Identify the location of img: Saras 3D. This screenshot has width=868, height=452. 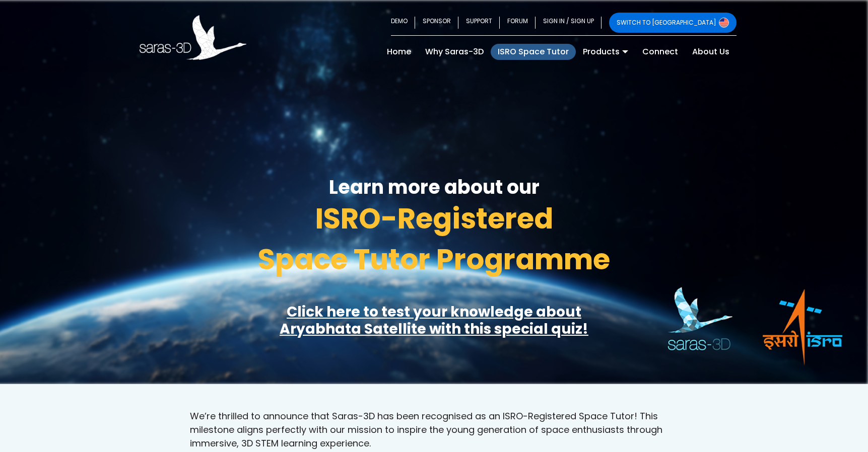
(193, 37).